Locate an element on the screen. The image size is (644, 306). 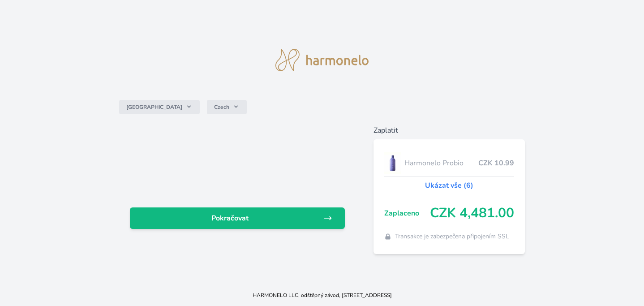
button: Czech is located at coordinates (226, 107).